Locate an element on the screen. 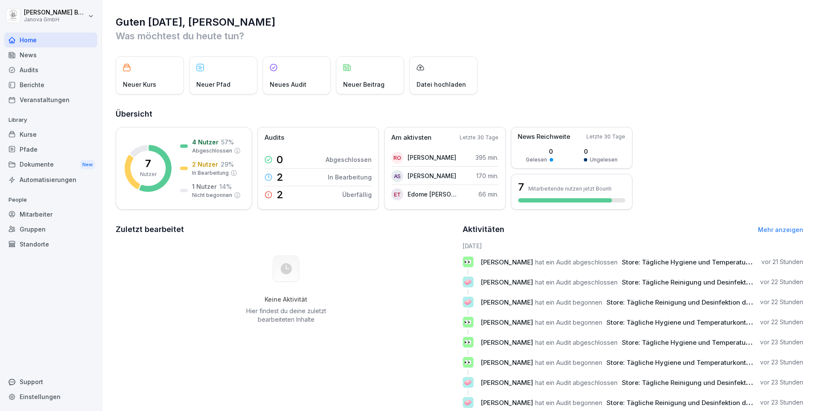 The image size is (816, 411). a: DokumenteNew is located at coordinates (51, 164).